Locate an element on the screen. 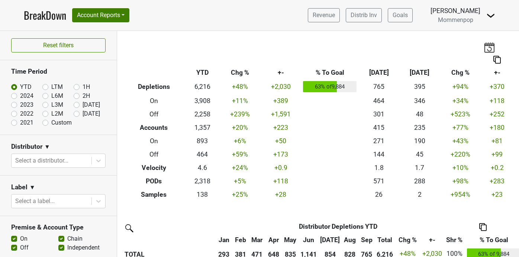 The image size is (519, 257). td: 6,216 is located at coordinates (202, 87).